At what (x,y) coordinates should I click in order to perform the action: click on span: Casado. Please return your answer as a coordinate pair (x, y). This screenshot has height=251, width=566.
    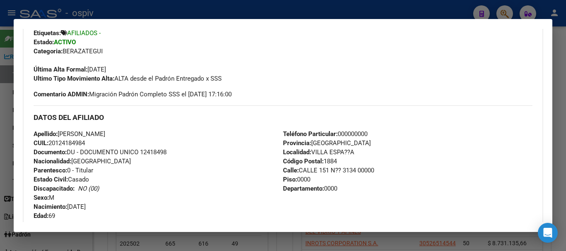
    Looking at the image, I should click on (61, 180).